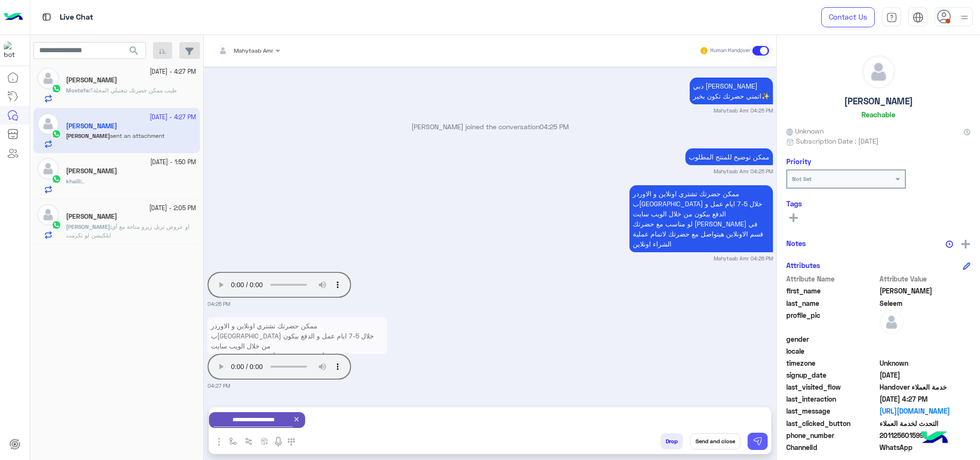 The height and width of the screenshot is (460, 980). What do you see at coordinates (297, 346) in the screenshot?
I see `p: 24/9/2025, 4:27 PM` at bounding box center [297, 346].